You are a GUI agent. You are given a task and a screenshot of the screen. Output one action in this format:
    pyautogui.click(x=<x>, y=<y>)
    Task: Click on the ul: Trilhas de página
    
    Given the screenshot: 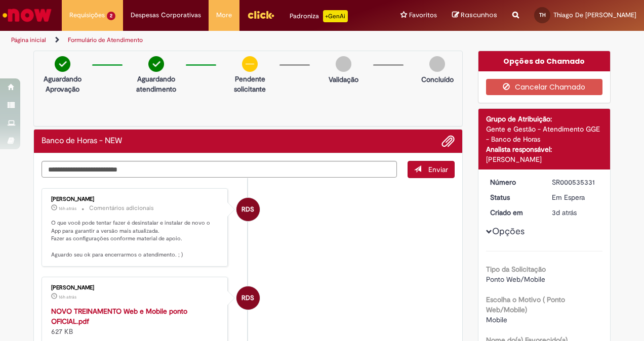 What is the action you would take?
    pyautogui.click(x=214, y=40)
    